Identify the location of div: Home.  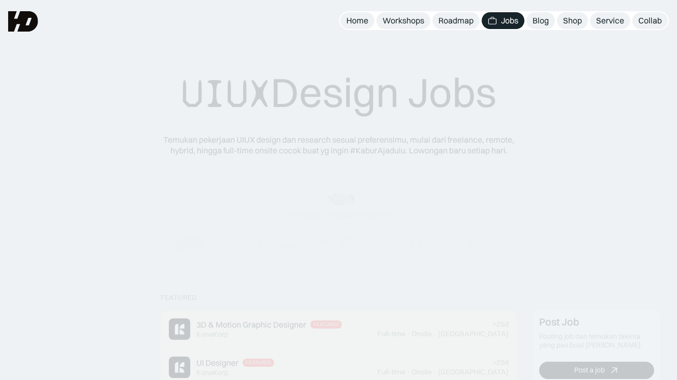
(357, 20).